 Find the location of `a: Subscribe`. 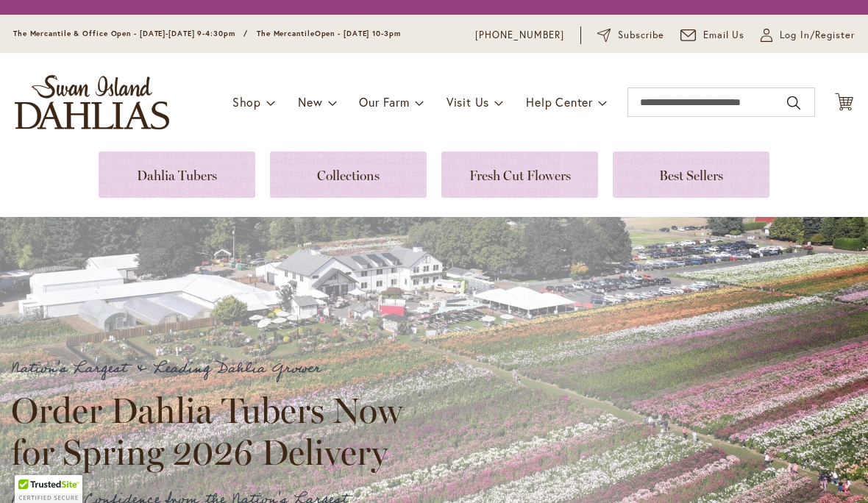

a: Subscribe is located at coordinates (631, 36).